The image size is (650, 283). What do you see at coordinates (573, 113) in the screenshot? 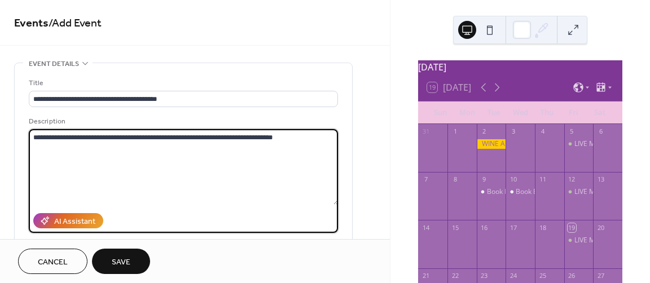
I see `div: Fri` at bounding box center [573, 113].